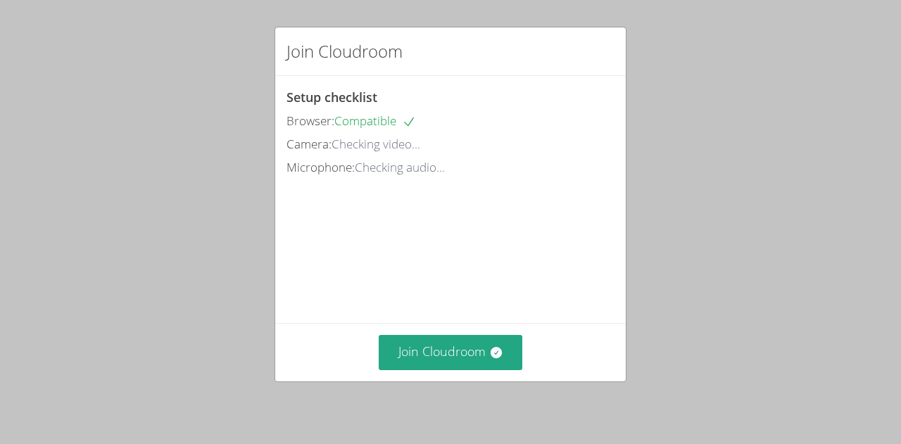 Image resolution: width=901 pixels, height=444 pixels. Describe the element at coordinates (331, 97) in the screenshot. I see `span: Setup checklist` at that location.